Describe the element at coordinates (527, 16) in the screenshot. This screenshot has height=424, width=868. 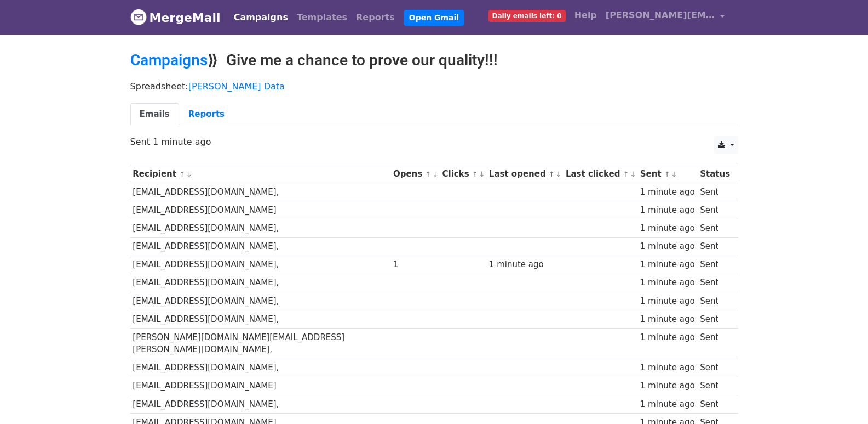
I see `span: Daily emails left: 0` at that location.